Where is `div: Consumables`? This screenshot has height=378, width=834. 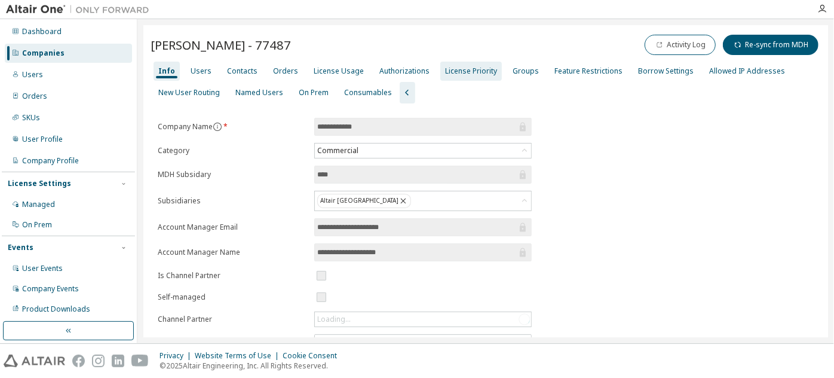
div: Consumables is located at coordinates (368, 93).